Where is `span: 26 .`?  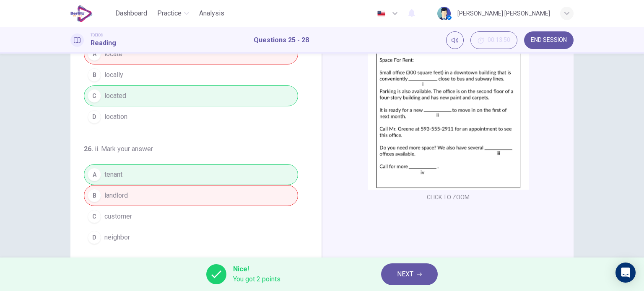
span: 26 . is located at coordinates (89, 149).